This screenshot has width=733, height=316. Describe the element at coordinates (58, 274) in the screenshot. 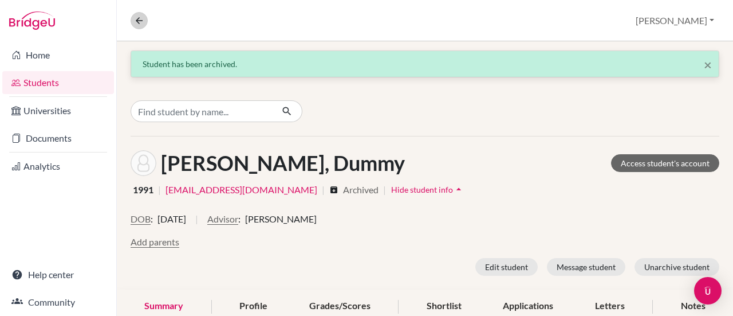

I see `a: Help center` at that location.